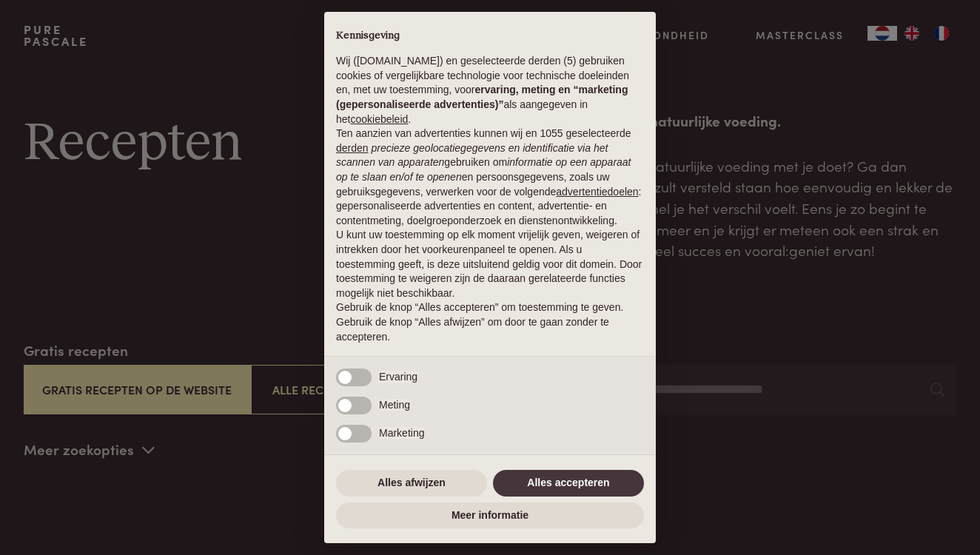 This screenshot has height=555, width=980. What do you see at coordinates (490, 516) in the screenshot?
I see `button: Meer informatie` at bounding box center [490, 516].